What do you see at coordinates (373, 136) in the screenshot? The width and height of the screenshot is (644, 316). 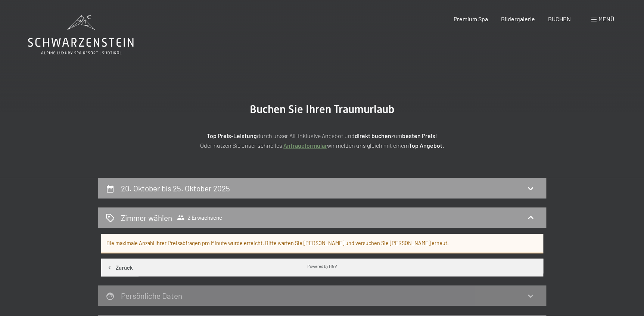 I see `strong: direkt buchen` at bounding box center [373, 136].